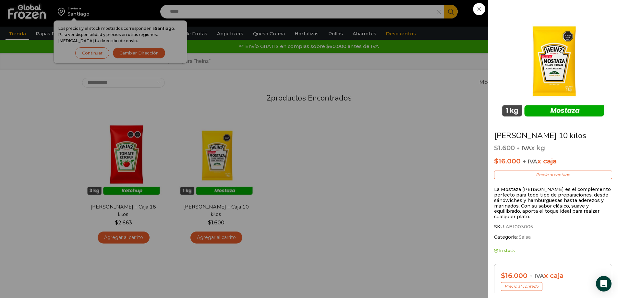  I want to click on bdi: 1.600, so click(505, 148).